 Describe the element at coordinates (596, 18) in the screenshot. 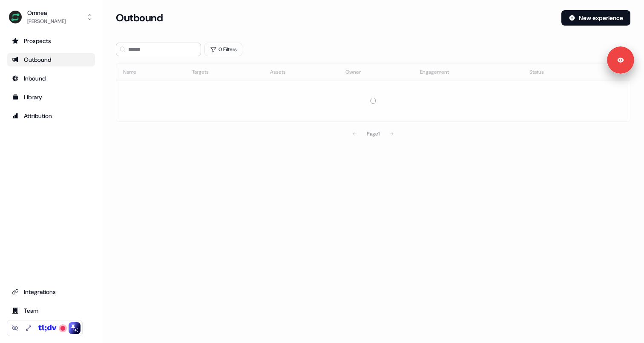

I see `button: New experience` at that location.